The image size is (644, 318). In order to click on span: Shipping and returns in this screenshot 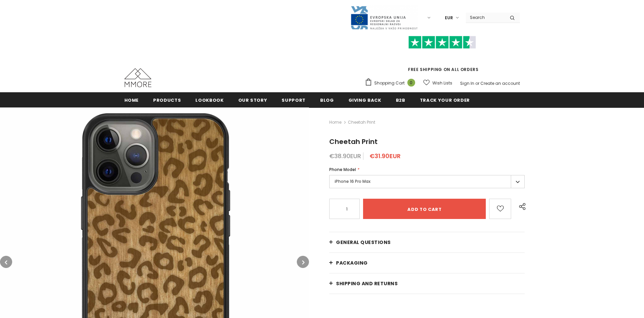, I will do `click(367, 284)`.